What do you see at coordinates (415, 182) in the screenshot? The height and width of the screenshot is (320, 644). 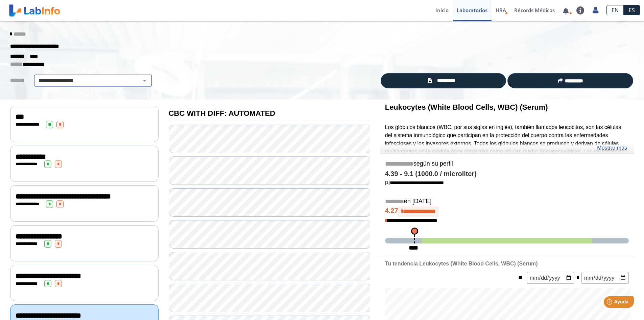 I see `a: [1]` at bounding box center [415, 182].